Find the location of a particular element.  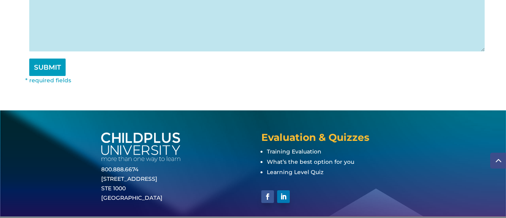

a: Follow on Facebook is located at coordinates (268, 197).